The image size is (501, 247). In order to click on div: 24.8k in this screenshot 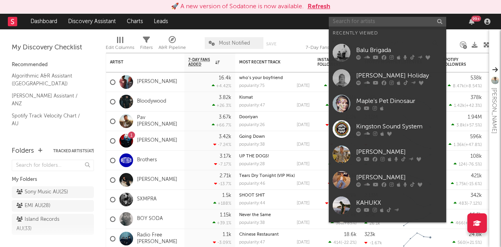, I will do `click(475, 234)`.